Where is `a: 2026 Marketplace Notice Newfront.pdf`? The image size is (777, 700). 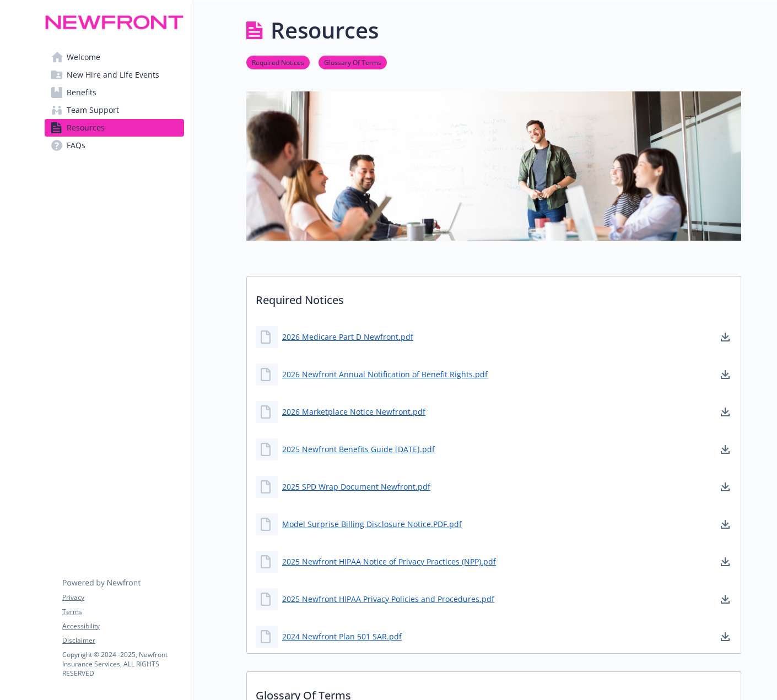 a: 2026 Marketplace Notice Newfront.pdf is located at coordinates (354, 412).